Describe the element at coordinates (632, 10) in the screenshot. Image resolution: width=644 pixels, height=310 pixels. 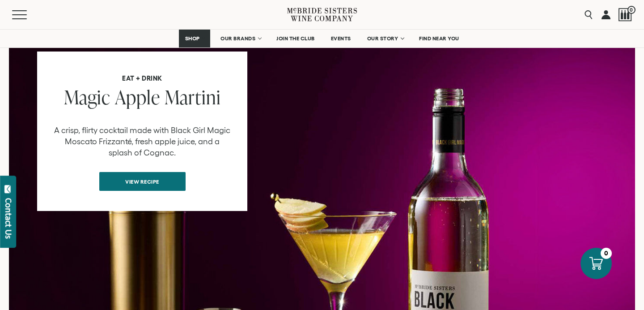
I see `span: 0` at that location.